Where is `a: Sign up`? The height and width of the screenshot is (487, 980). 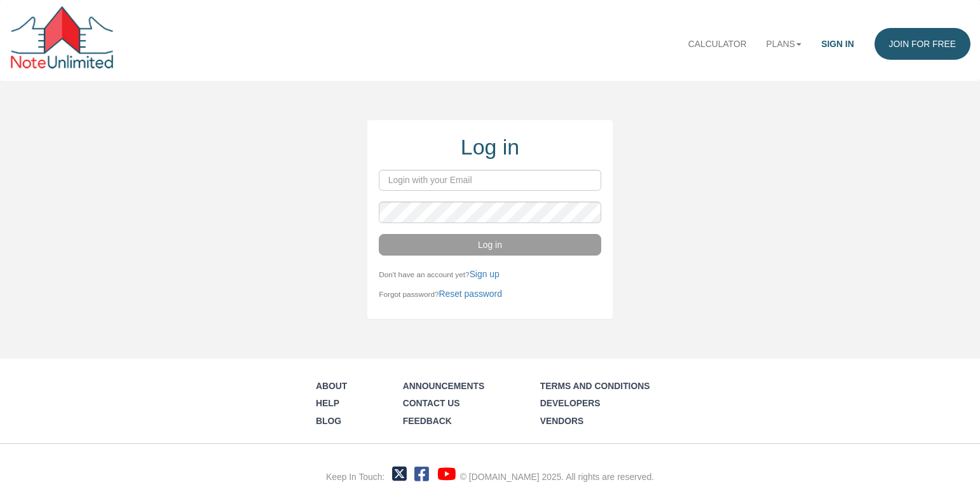
a: Sign up is located at coordinates (484, 274).